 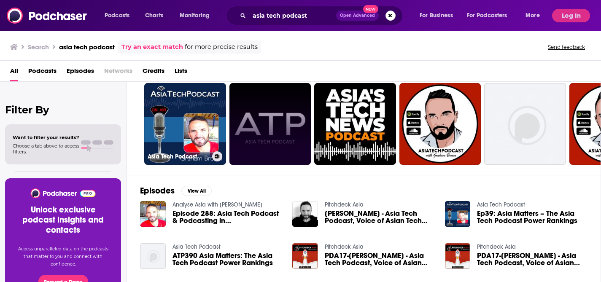 What do you see at coordinates (63, 110) in the screenshot?
I see `h2: Filter By` at bounding box center [63, 110].